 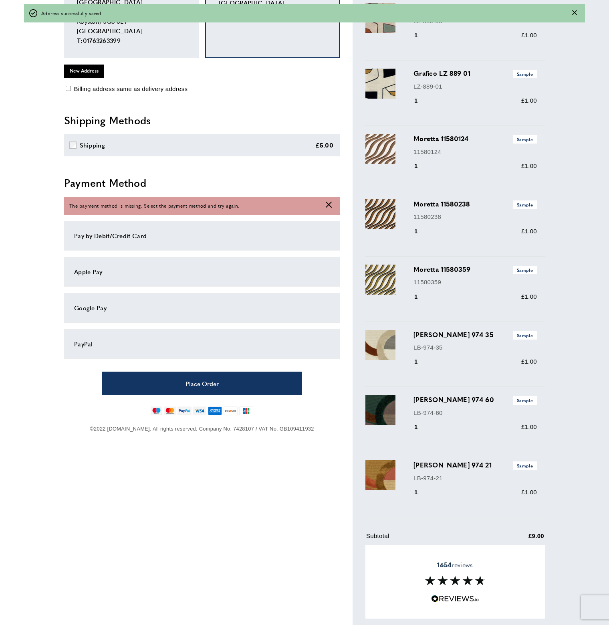 I want to click on p: 11580238, so click(x=475, y=217).